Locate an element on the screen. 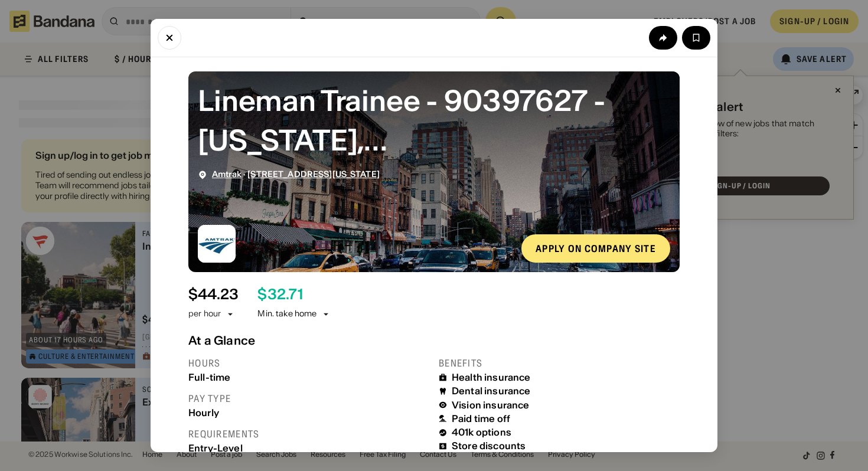  div: $ 44.23 is located at coordinates (213, 294).